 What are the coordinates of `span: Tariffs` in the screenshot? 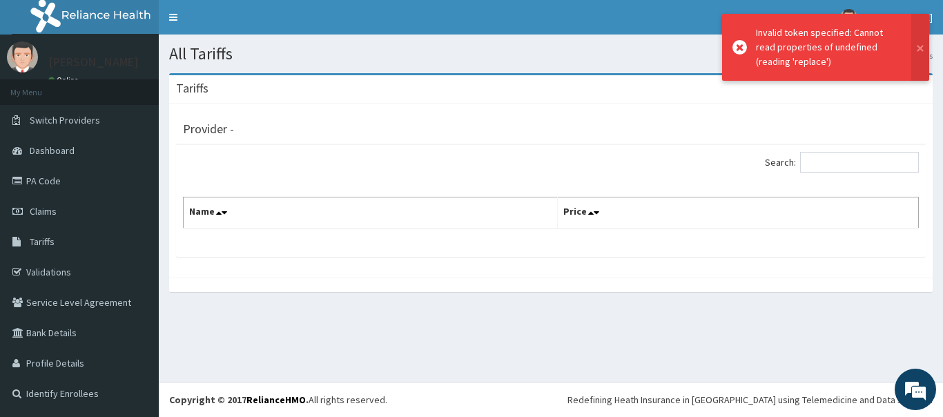 It's located at (42, 242).